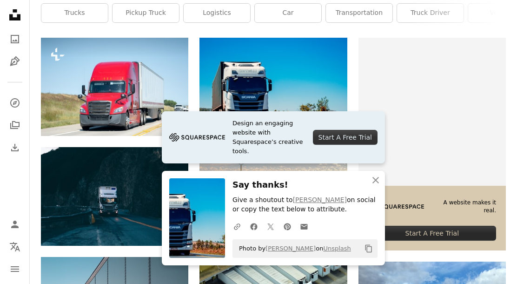 The image size is (517, 284). I want to click on a: trucks, so click(74, 13).